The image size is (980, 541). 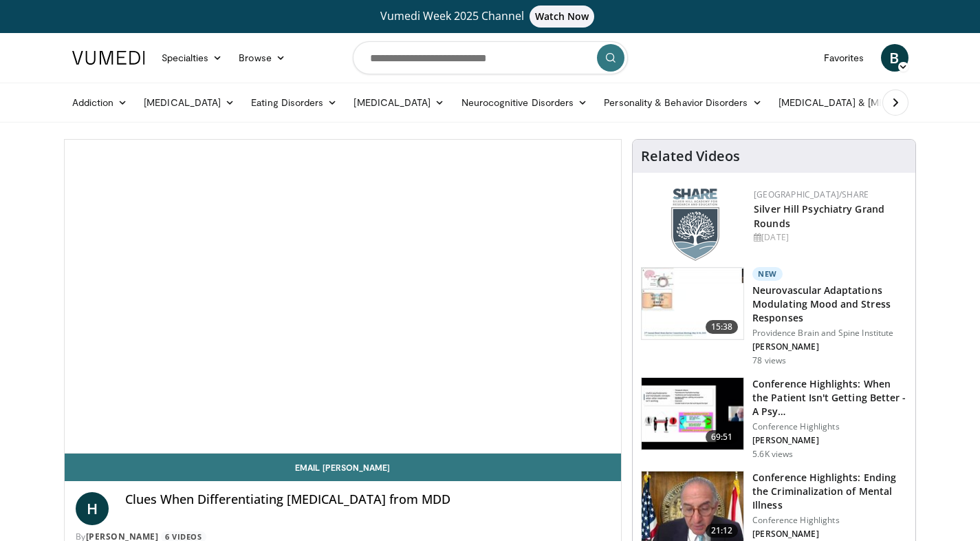 What do you see at coordinates (294, 103) in the screenshot?
I see `a: Eating Disorders` at bounding box center [294, 103].